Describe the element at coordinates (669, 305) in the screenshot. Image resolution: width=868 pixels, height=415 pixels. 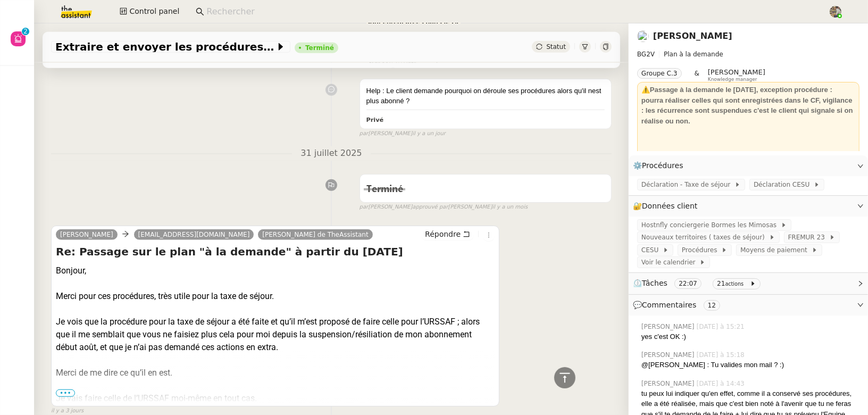
I see `span: Commentaires` at that location.